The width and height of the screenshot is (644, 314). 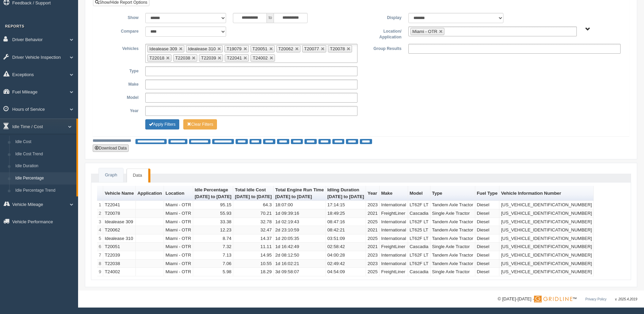 What do you see at coordinates (382, 17) in the screenshot?
I see `label: Display` at bounding box center [382, 17].